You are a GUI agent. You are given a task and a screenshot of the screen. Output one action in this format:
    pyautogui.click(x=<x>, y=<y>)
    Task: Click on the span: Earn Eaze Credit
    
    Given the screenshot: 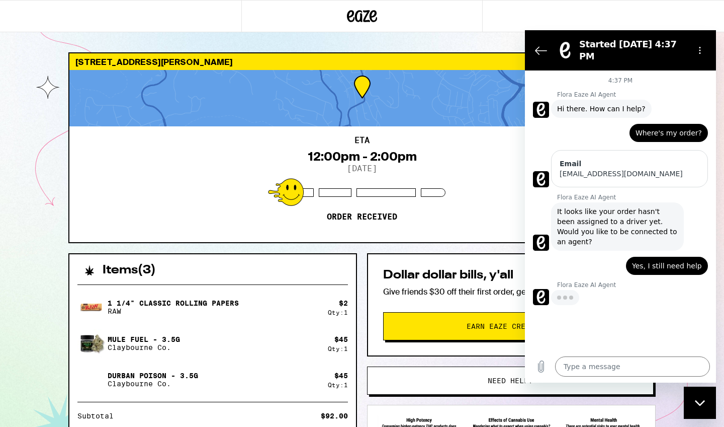 What is the action you would take?
    pyautogui.click(x=503, y=326)
    